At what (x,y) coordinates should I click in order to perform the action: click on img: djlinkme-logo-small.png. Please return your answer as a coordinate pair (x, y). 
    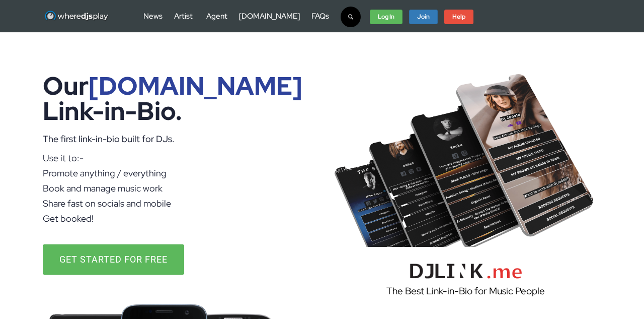
    Looking at the image, I should click on (465, 270).